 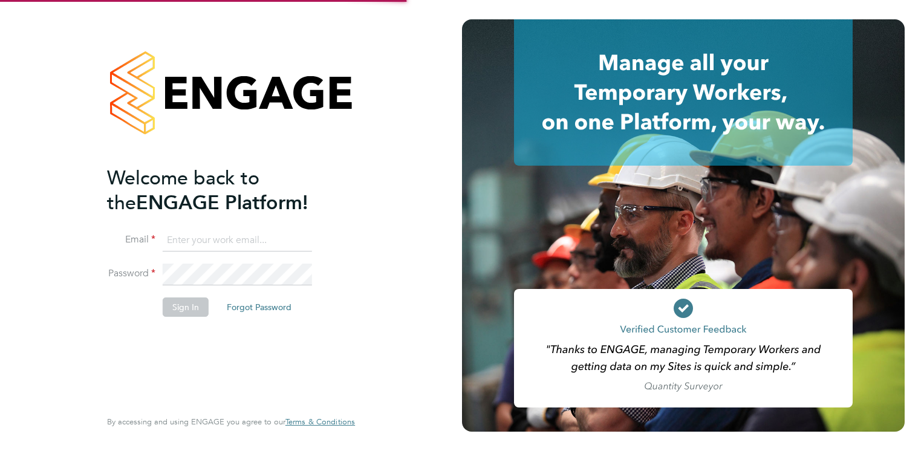 I want to click on input: Enter your work email..., so click(x=237, y=241).